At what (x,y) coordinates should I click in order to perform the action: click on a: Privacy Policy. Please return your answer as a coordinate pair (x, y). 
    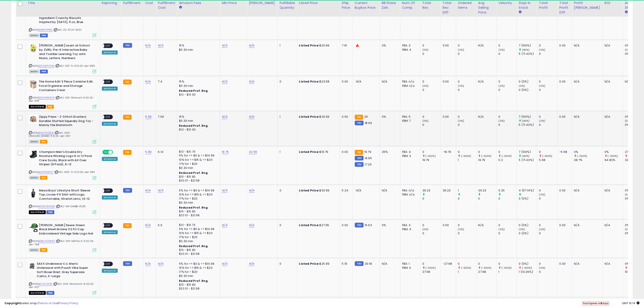
    Looking at the image, I should click on (68, 303).